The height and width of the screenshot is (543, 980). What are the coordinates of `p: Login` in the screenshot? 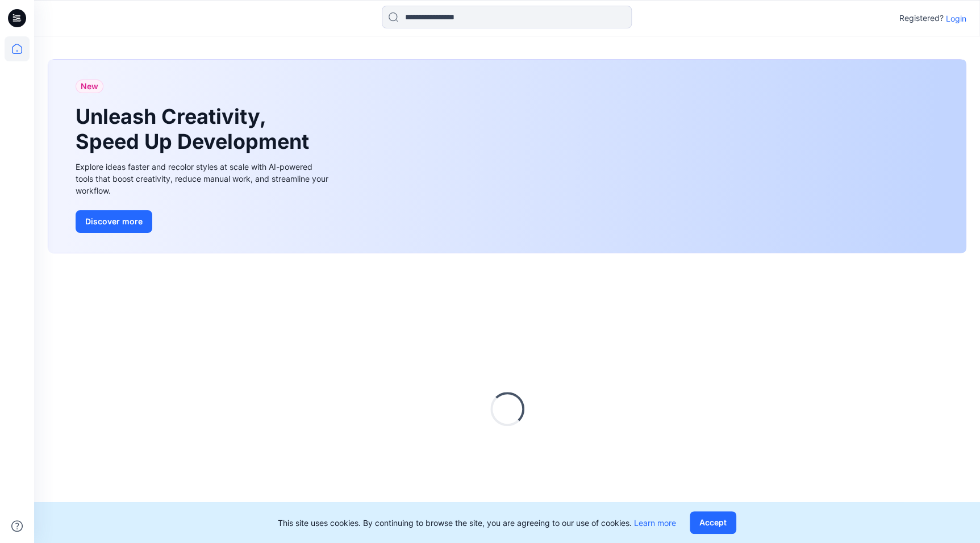 It's located at (956, 18).